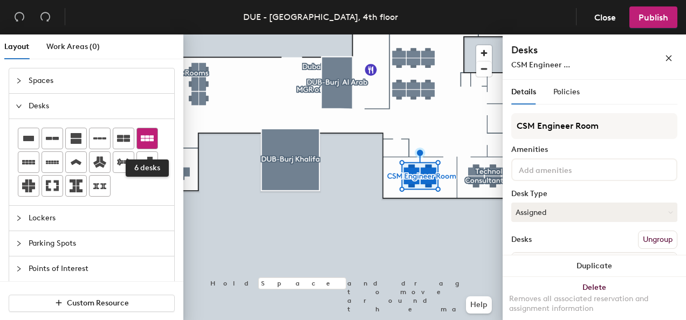  What do you see at coordinates (570, 50) in the screenshot?
I see `h4: Desks` at bounding box center [570, 50].